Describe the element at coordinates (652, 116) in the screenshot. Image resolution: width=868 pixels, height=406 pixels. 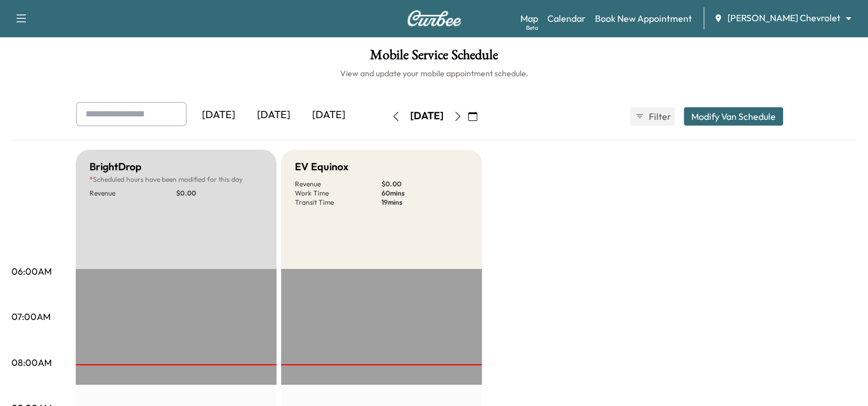
I see `button: Filter` at that location.